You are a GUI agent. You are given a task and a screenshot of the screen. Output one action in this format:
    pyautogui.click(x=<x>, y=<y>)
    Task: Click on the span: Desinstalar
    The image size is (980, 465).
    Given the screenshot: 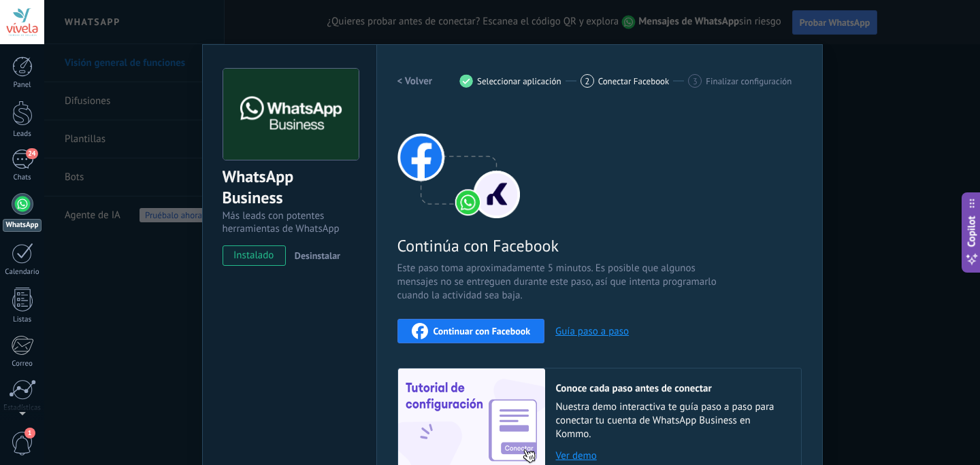 What is the action you would take?
    pyautogui.click(x=317, y=255)
    